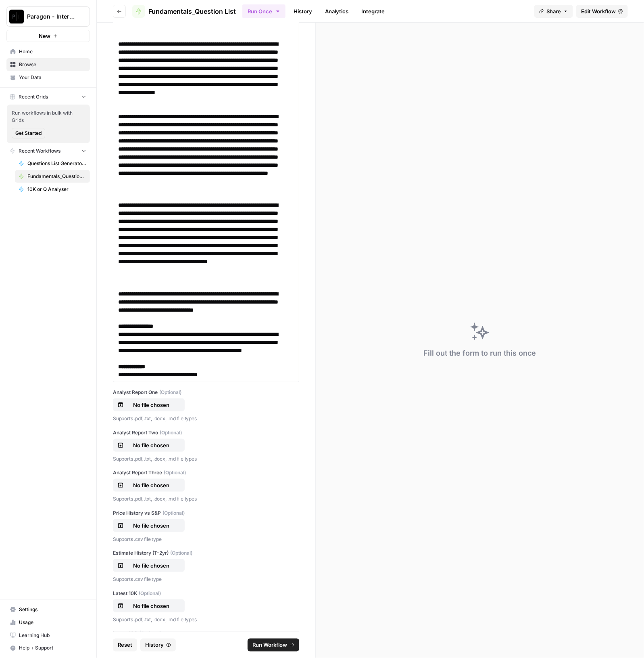 The width and height of the screenshot is (644, 658). Describe the element at coordinates (52, 64) in the screenshot. I see `span: Browse` at that location.